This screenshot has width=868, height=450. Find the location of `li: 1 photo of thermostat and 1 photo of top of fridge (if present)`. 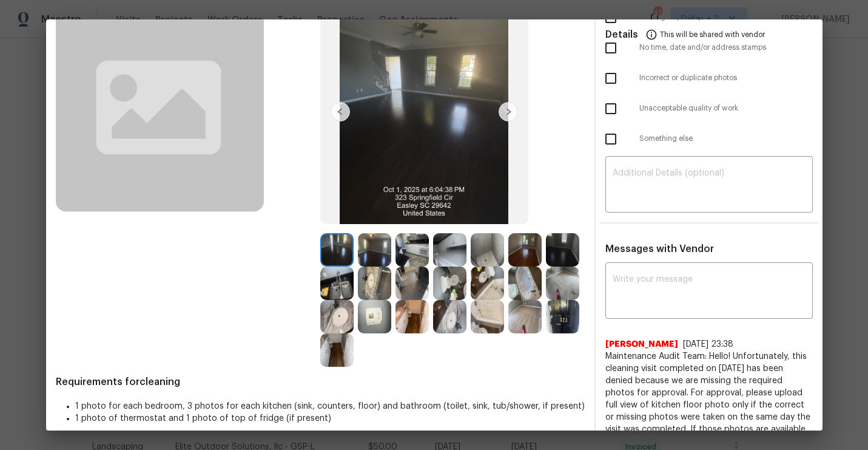

li: 1 photo of thermostat and 1 photo of top of fridge (if present) is located at coordinates (330, 418).